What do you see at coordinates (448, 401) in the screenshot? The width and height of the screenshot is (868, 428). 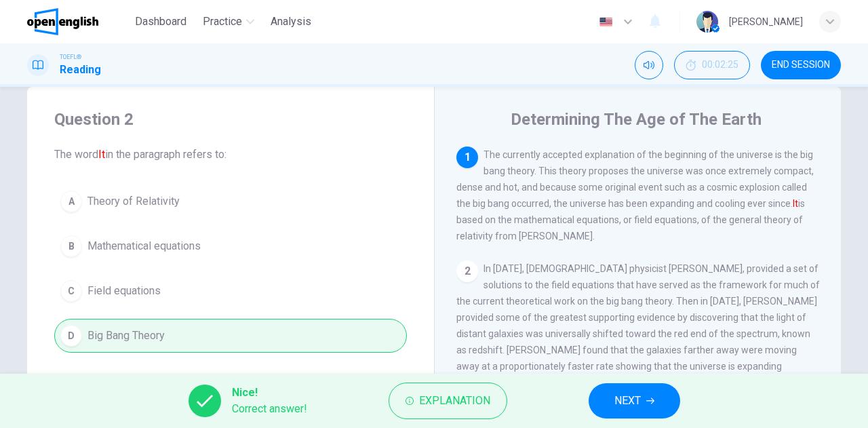 I see `button: Explanation` at bounding box center [448, 401].